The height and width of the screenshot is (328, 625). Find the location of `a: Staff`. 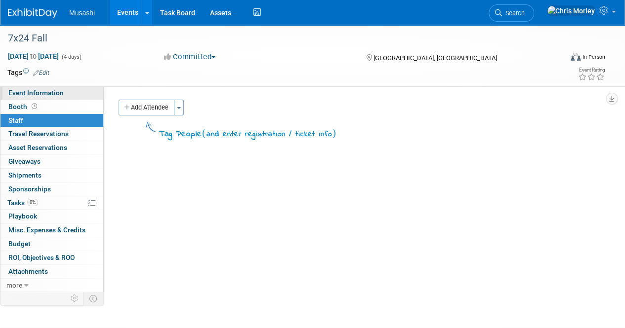

a: Staff is located at coordinates (52, 121).